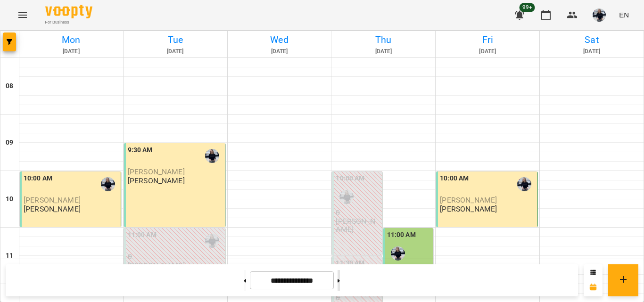 Image resolution: width=644 pixels, height=302 pixels. Describe the element at coordinates (527, 8) in the screenshot. I see `span: 99+` at that location.